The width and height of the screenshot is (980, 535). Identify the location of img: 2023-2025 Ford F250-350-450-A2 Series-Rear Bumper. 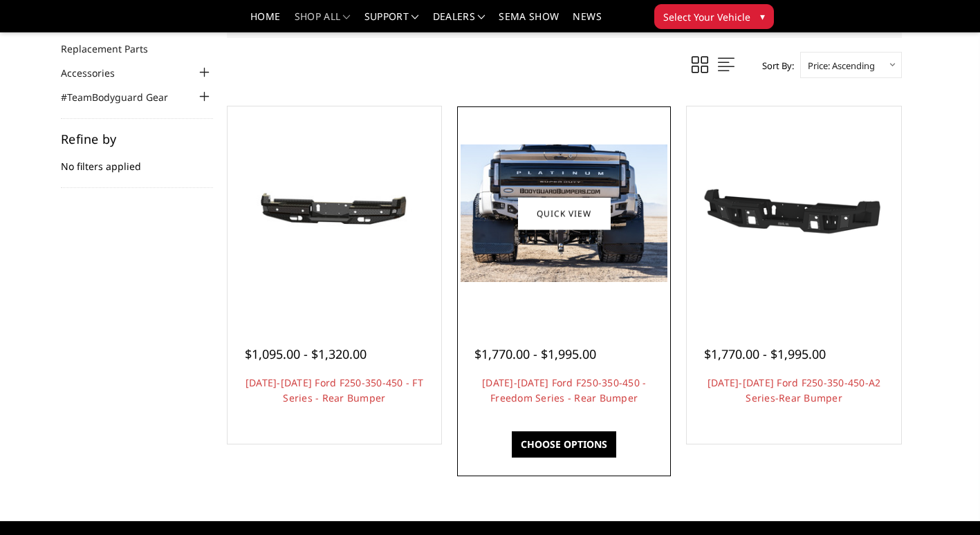
(793, 213).